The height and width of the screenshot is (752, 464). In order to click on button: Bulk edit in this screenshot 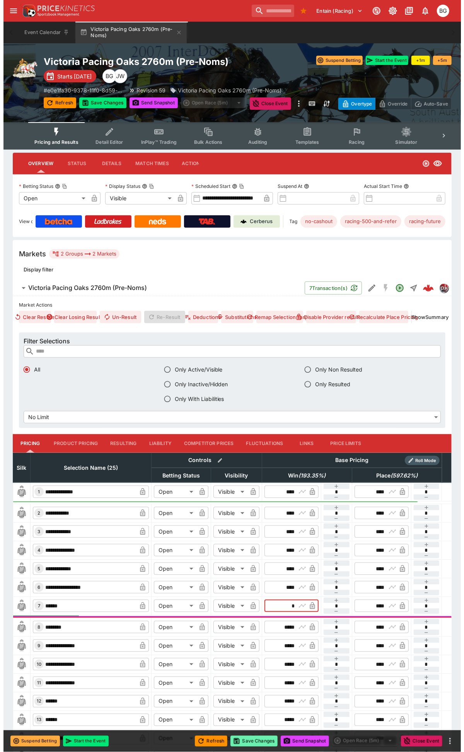, I will do `click(216, 460)`.